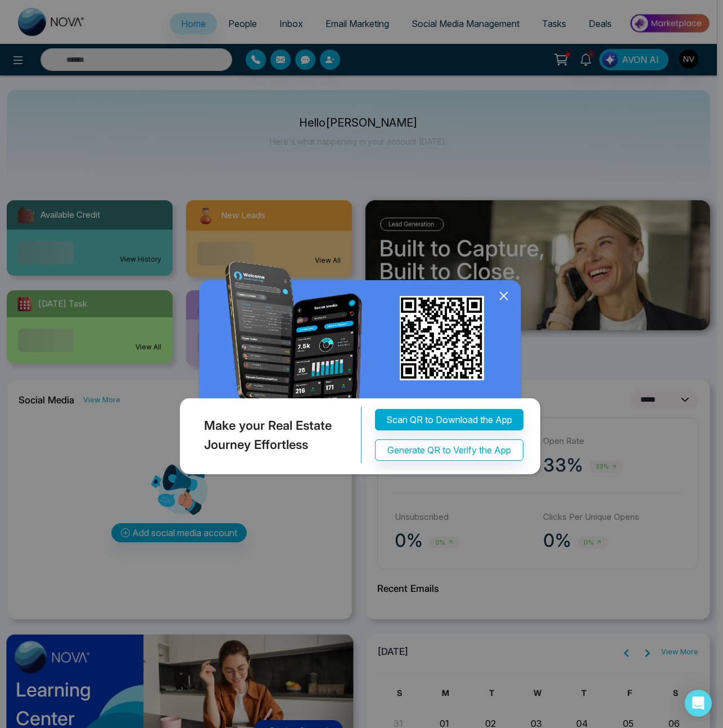 The image size is (723, 728). What do you see at coordinates (449, 420) in the screenshot?
I see `button: Scan QR to Download the App` at bounding box center [449, 420].